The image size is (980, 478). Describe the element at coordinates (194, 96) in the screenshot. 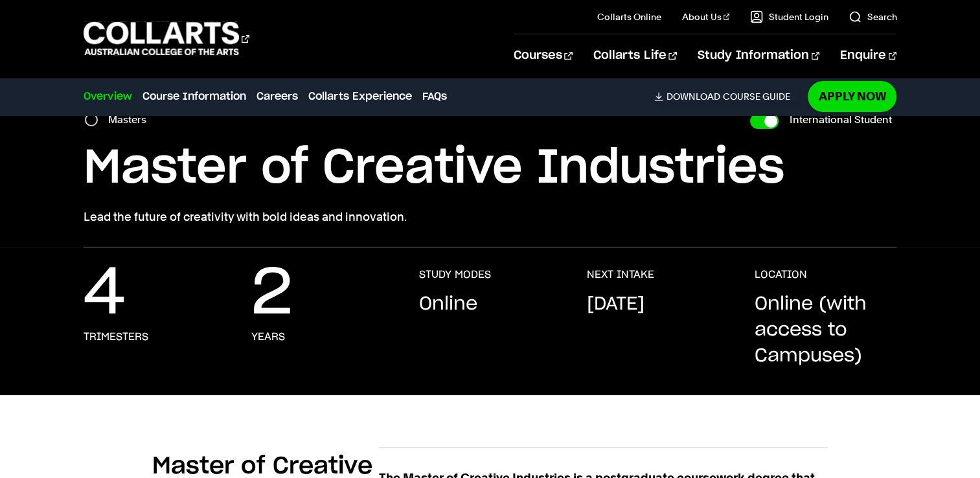

I see `a: Course Information` at that location.